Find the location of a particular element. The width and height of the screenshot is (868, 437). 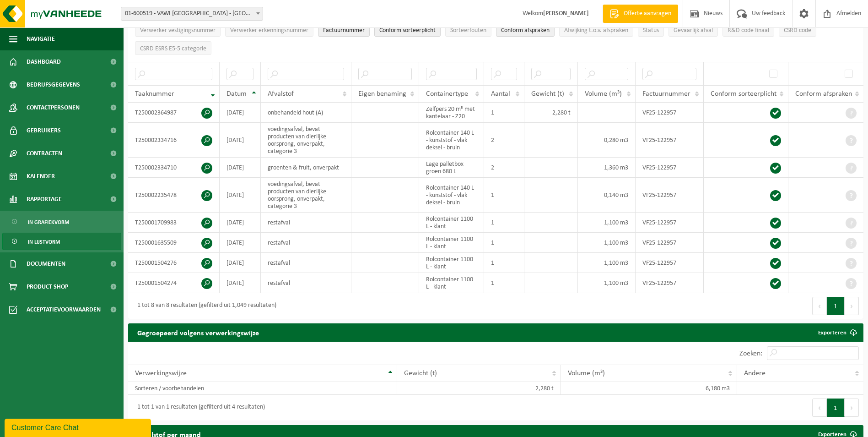

div: 1 tot 8 van 8 resultaten (gefilterd uit 1,049 resultaten) is located at coordinates (204, 306).